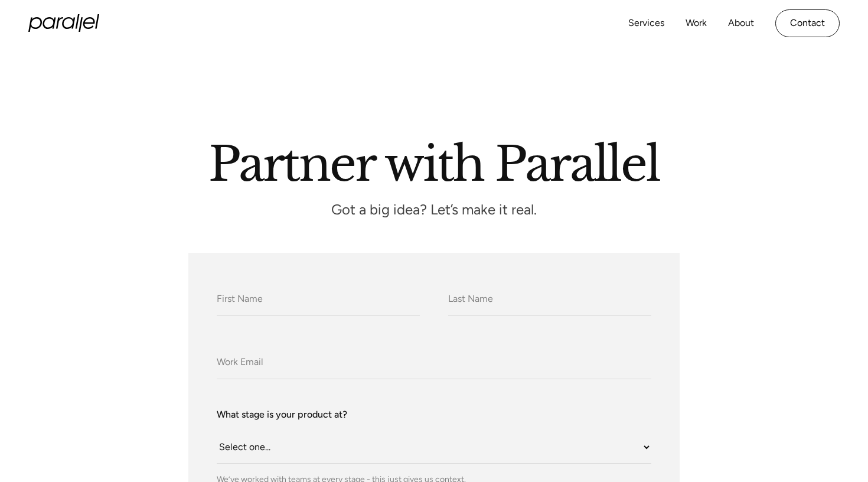 The height and width of the screenshot is (482, 868). Describe the element at coordinates (696, 23) in the screenshot. I see `a: Work` at that location.